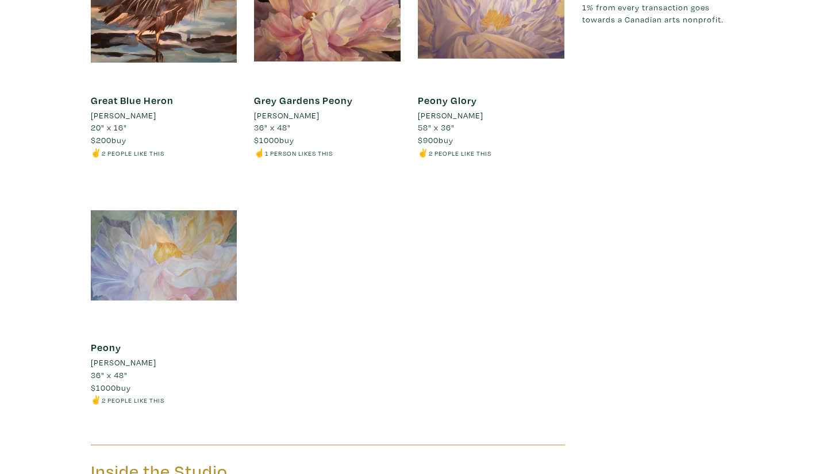  Describe the element at coordinates (655, 13) in the screenshot. I see `p: 1% from every transaction goes towards a Canadian arts nonprofit.` at that location.